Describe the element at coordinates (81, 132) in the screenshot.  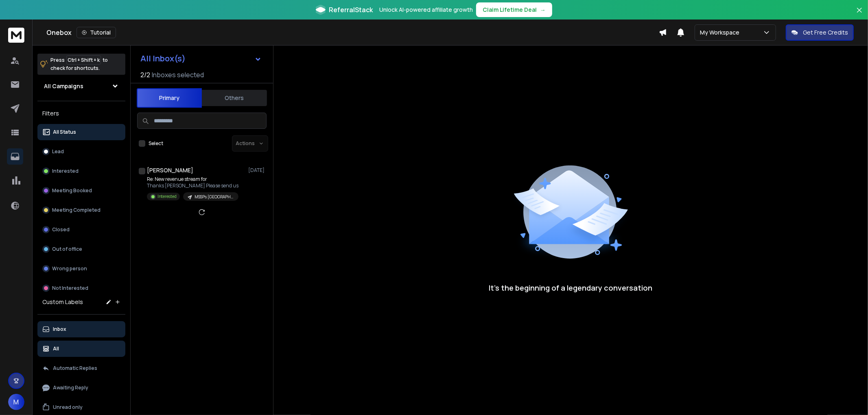
I see `button: All Status` at that location.